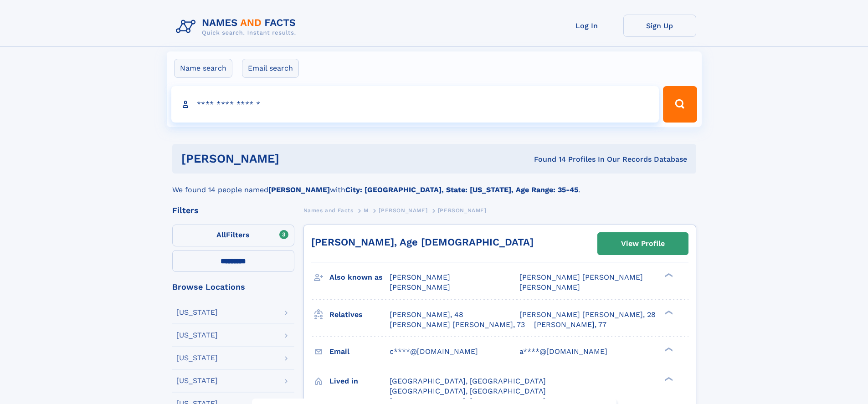 Image resolution: width=868 pixels, height=404 pixels. Describe the element at coordinates (434, 185) in the screenshot. I see `div: We found 14 people named with .` at that location.